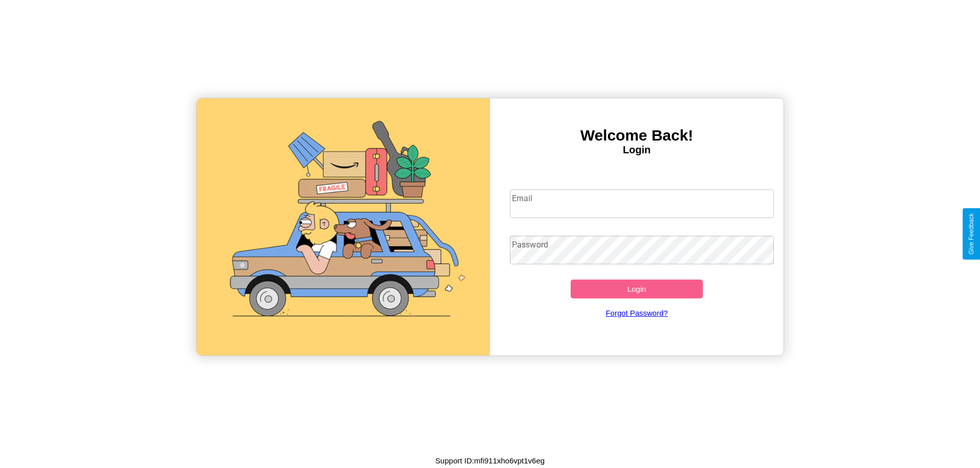 The height and width of the screenshot is (468, 980). What do you see at coordinates (636, 313) in the screenshot?
I see `a: Forgot Password?` at bounding box center [636, 313].